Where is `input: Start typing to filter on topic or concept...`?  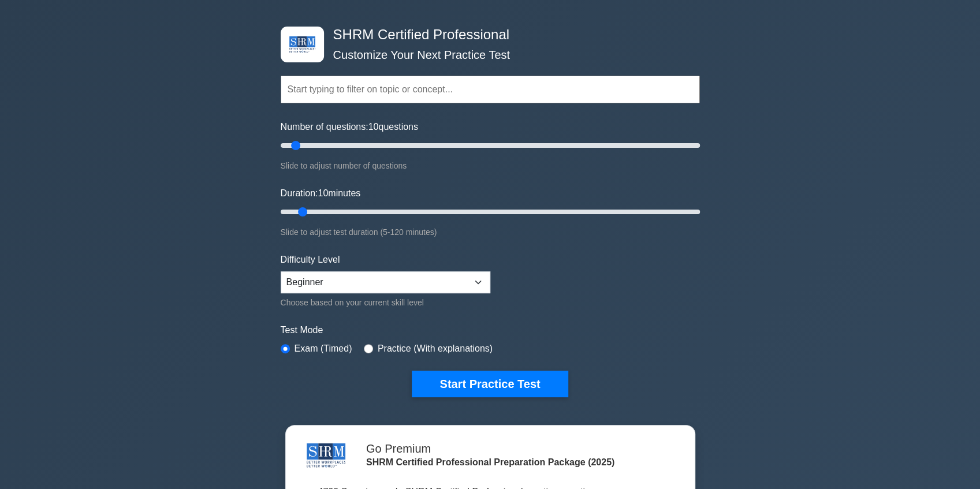 input: Start typing to filter on topic or concept... is located at coordinates (490, 89).